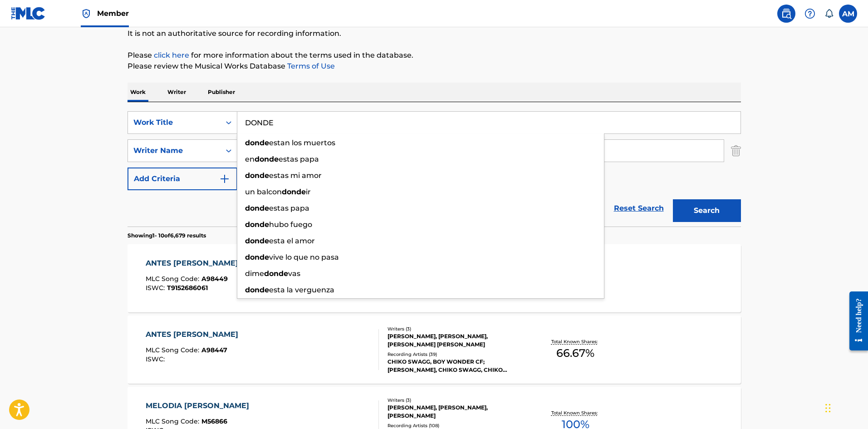 Image resolution: width=868 pixels, height=429 pixels. I want to click on span: un balcon, so click(263, 191).